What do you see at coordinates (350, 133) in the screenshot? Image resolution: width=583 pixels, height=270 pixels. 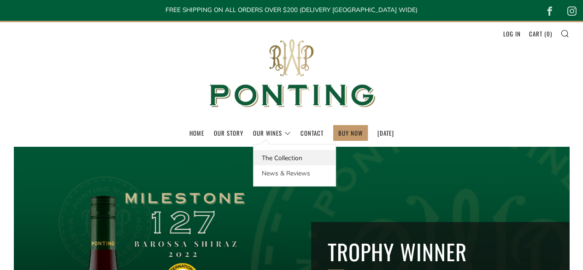 I see `a: BUY NOW` at bounding box center [350, 133].